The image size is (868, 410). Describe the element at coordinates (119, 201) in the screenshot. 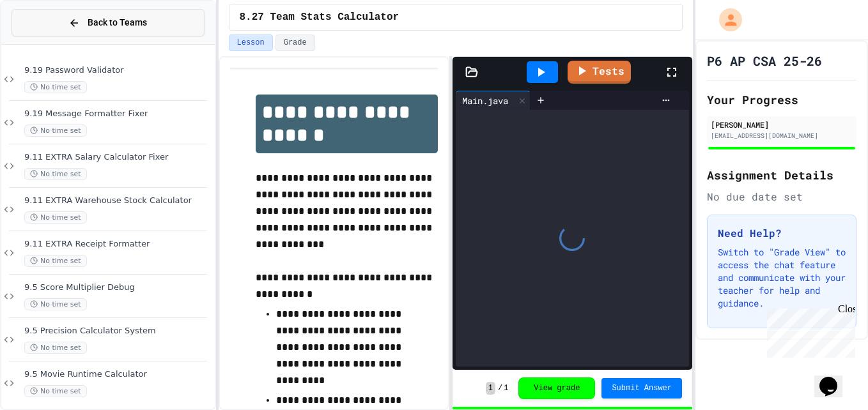

I see `span: 9.11 EXTRA Warehouse Stock Calculator` at that location.